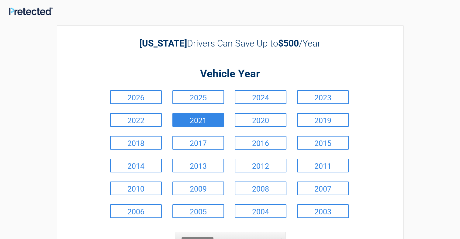 The height and width of the screenshot is (239, 460). What do you see at coordinates (136, 97) in the screenshot?
I see `a: 2026` at bounding box center [136, 97].